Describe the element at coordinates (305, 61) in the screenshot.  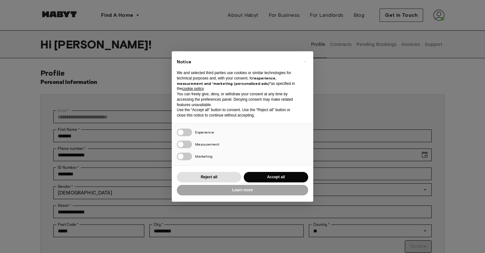
I see `button: Close this notice` at that location.